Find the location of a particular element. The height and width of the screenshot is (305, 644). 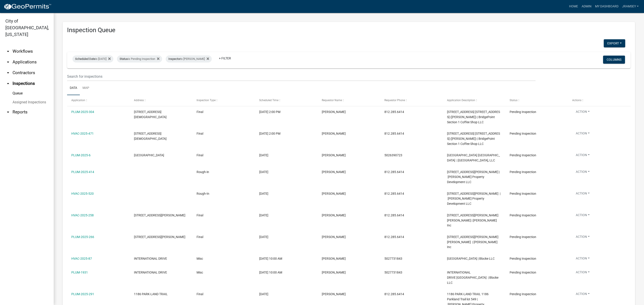

a: HVAC-2025-258 is located at coordinates (82, 215).